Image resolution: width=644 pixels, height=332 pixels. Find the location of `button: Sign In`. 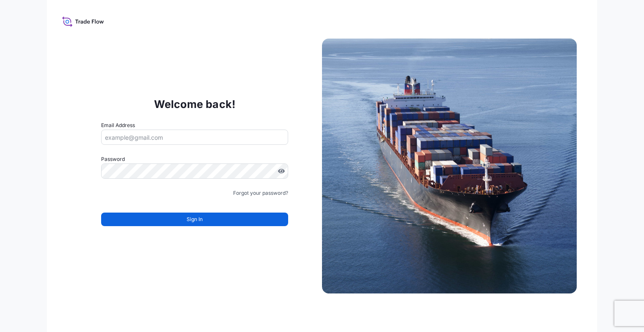

button: Sign In is located at coordinates (195, 219).